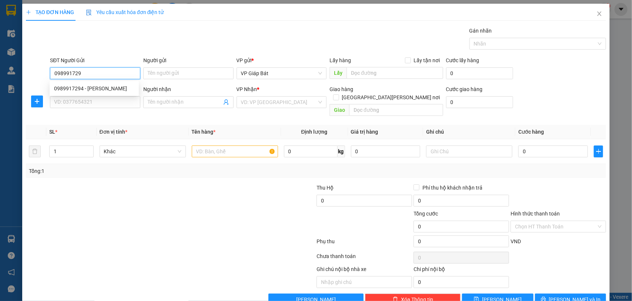 Image resolution: width=632 pixels, height=301 pixels. What do you see at coordinates (188, 60) in the screenshot?
I see `div: Người gửi` at bounding box center [188, 60].